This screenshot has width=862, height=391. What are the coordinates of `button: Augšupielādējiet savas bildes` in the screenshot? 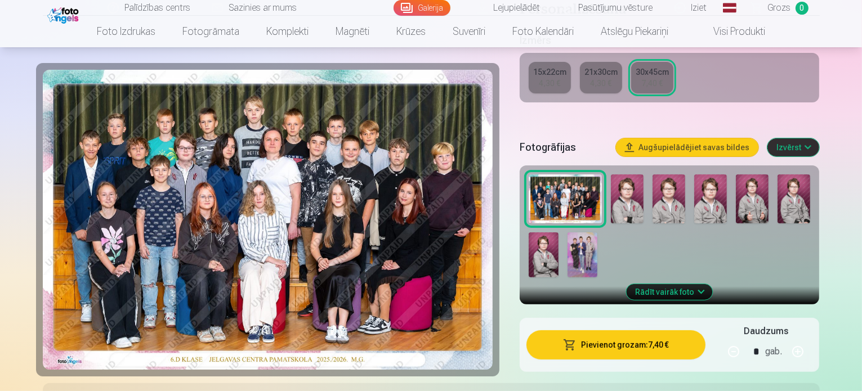 It's located at (687, 147).